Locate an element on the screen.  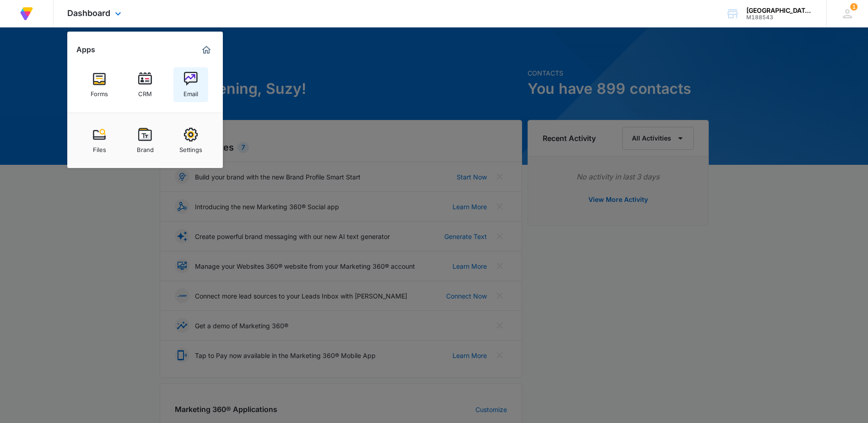
a: CRM is located at coordinates (146, 85).